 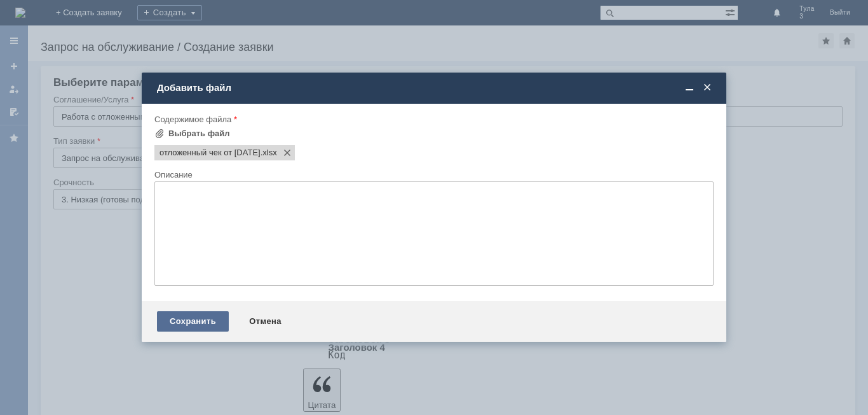 I want to click on div: Описание, so click(x=433, y=174).